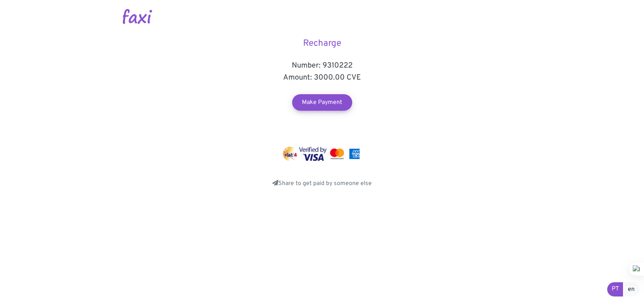 The image size is (644, 301). What do you see at coordinates (321, 183) in the screenshot?
I see `a: Share to get paid by someone else` at bounding box center [321, 183].